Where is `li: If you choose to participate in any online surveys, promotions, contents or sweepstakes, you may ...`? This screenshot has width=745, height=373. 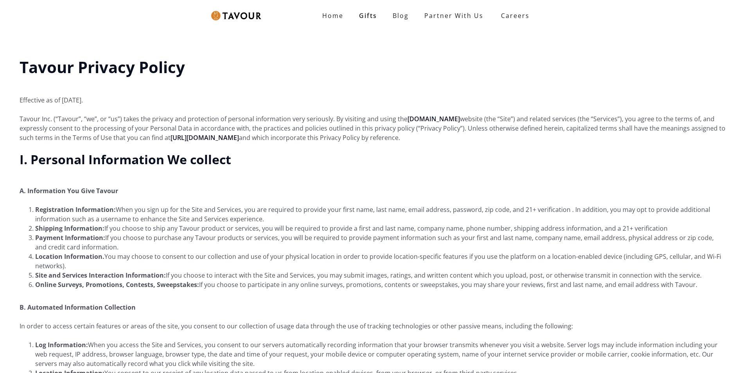 li: If you choose to participate in any online surveys, promotions, contents or sweepstakes, you may ... is located at coordinates (380, 285).